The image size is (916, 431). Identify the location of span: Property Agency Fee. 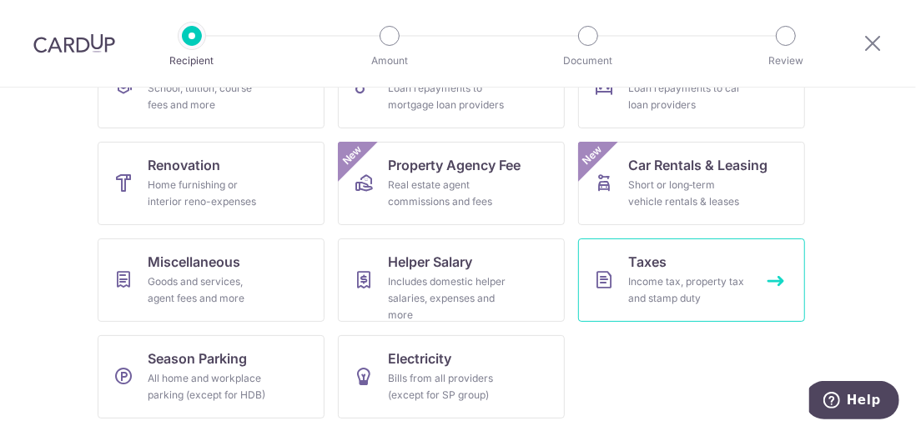
(454, 165).